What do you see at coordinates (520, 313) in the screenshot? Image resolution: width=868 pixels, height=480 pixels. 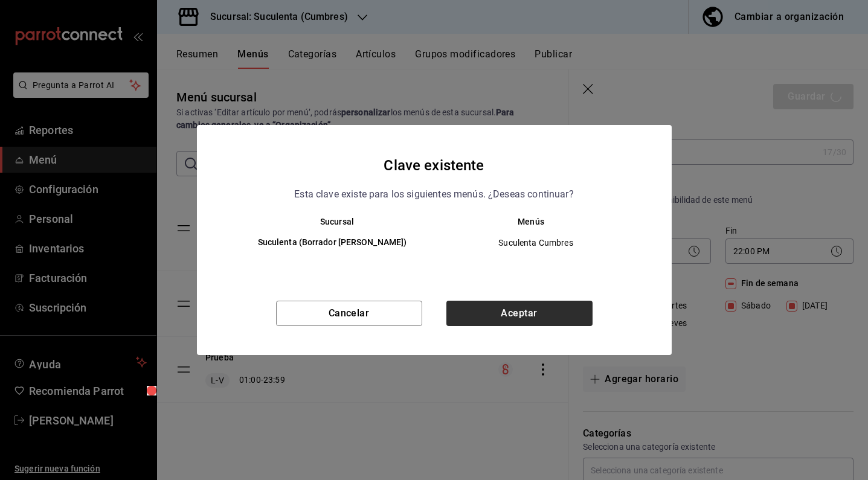 I see `button: Aceptar` at bounding box center [520, 313].